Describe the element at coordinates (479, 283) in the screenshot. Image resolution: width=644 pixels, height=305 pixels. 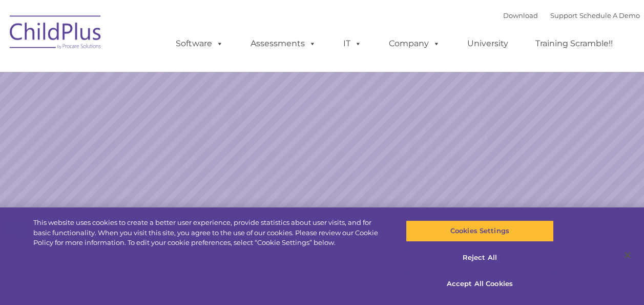
I see `button: Accept All Cookies` at that location.